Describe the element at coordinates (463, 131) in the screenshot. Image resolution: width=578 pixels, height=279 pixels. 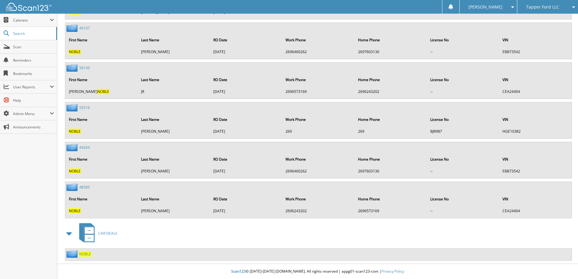
I see `td: BJR987` at that location.